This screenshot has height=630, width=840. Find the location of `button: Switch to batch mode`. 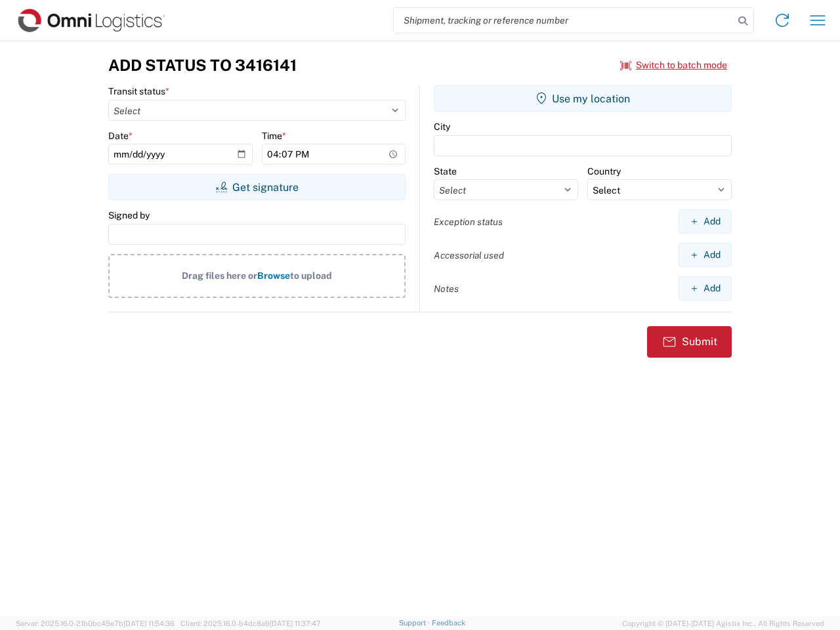

button: Switch to batch mode is located at coordinates (673, 65).